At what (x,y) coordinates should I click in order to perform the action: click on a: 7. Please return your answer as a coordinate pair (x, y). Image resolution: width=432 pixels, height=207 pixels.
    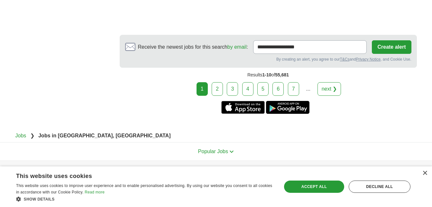
    Looking at the image, I should click on (293, 89).